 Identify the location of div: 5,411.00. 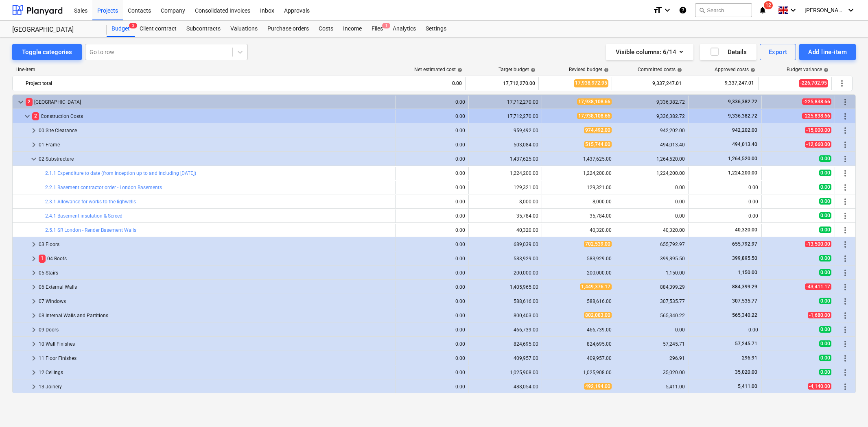
(652, 387).